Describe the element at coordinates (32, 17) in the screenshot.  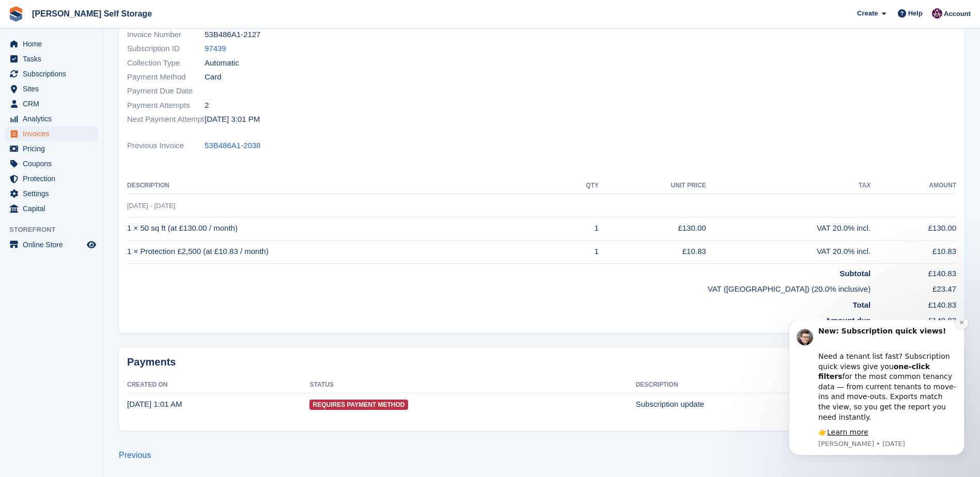
I see `img: Profile image for Steven` at that location.